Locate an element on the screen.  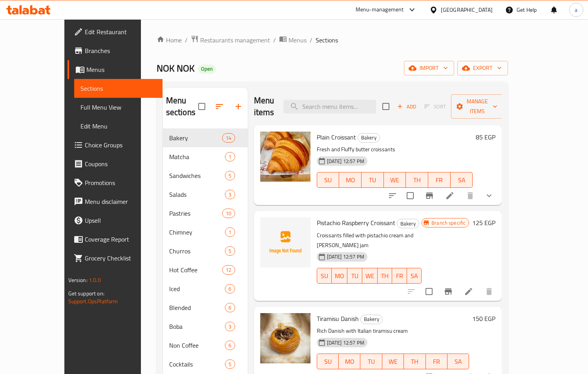
span: SA is located at coordinates (458, 361).